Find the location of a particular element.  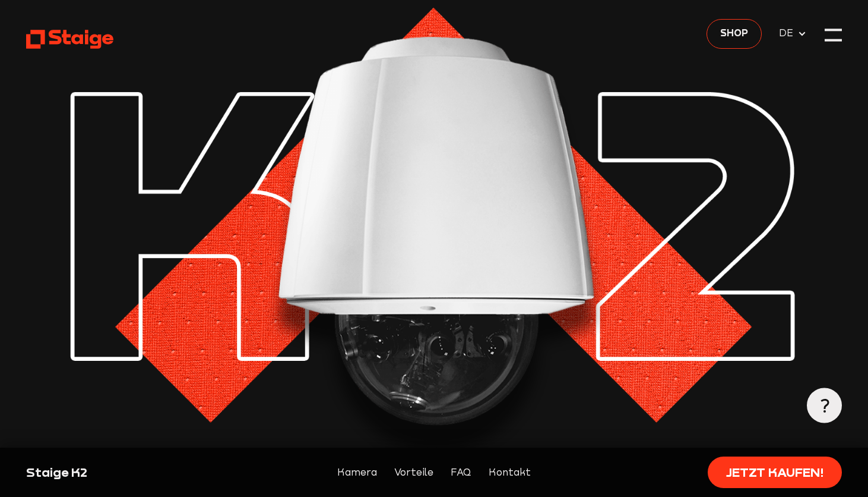

a: Vorteile is located at coordinates (414, 472).